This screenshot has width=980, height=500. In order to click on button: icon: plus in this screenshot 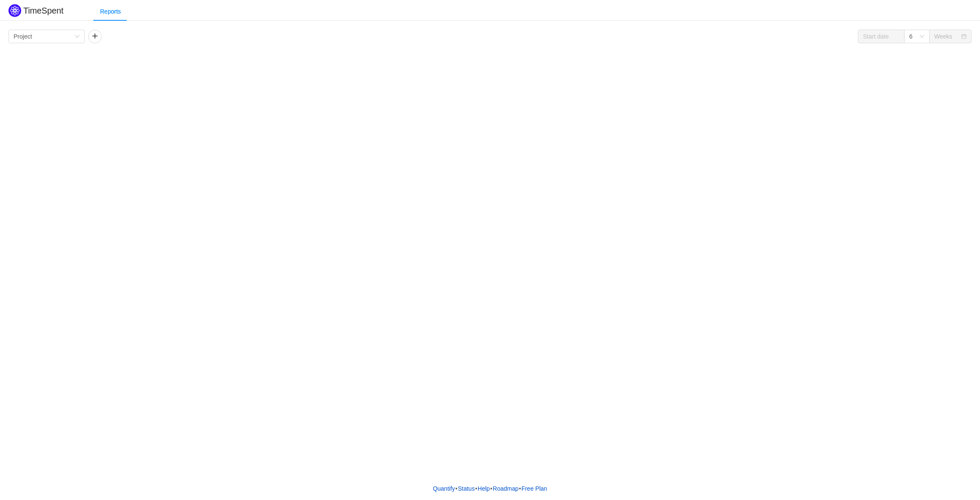, I will do `click(95, 36)`.